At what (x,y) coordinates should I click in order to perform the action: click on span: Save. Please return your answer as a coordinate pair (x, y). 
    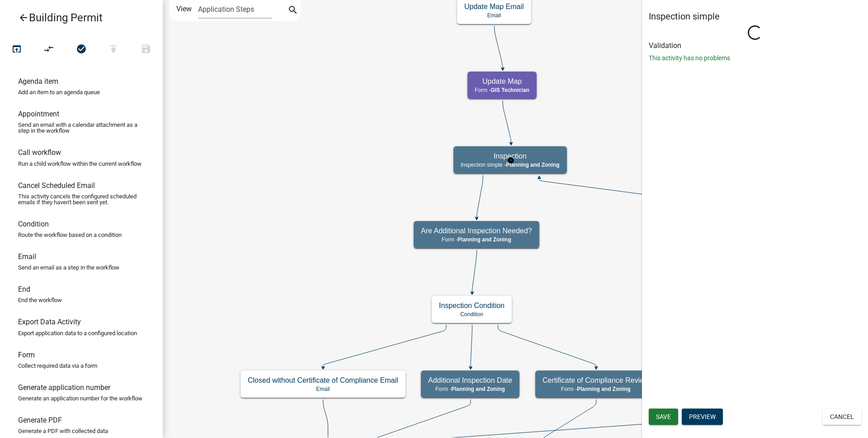
    Looking at the image, I should click on (663, 416).